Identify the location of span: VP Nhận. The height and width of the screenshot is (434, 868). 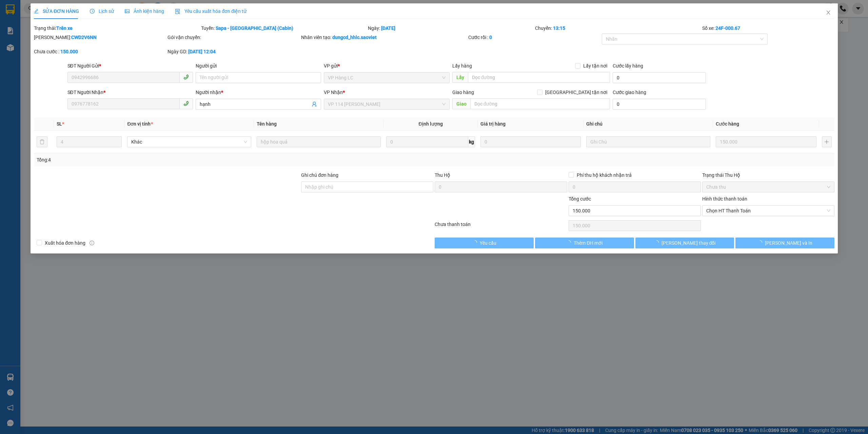
(334, 92).